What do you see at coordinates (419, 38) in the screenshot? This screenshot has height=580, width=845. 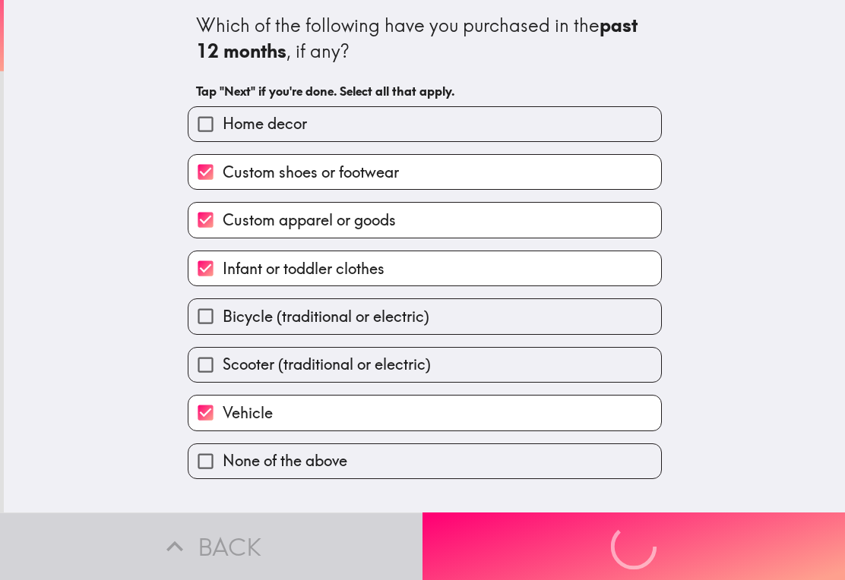 I see `b: past 12 months` at bounding box center [419, 38].